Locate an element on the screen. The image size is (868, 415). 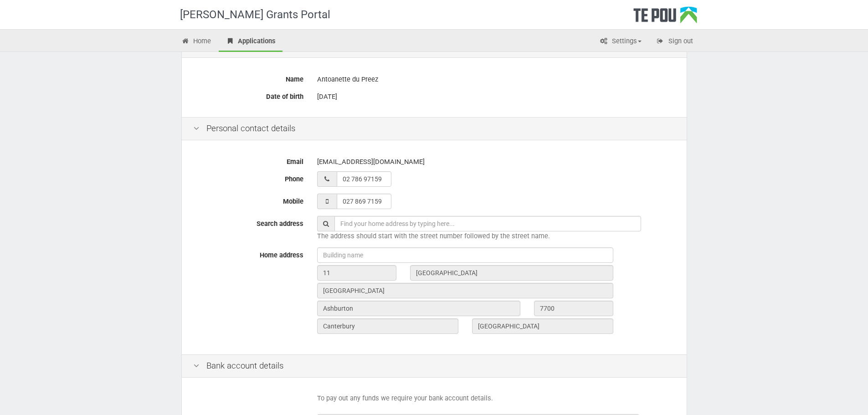
div: Personal contact details is located at coordinates (434, 128).